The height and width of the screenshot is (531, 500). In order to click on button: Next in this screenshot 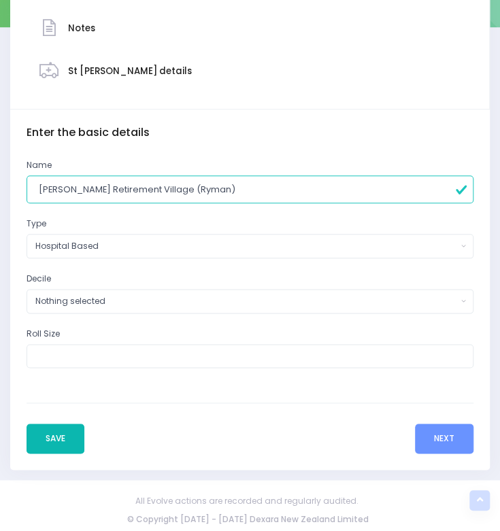, I will do `click(444, 438)`.